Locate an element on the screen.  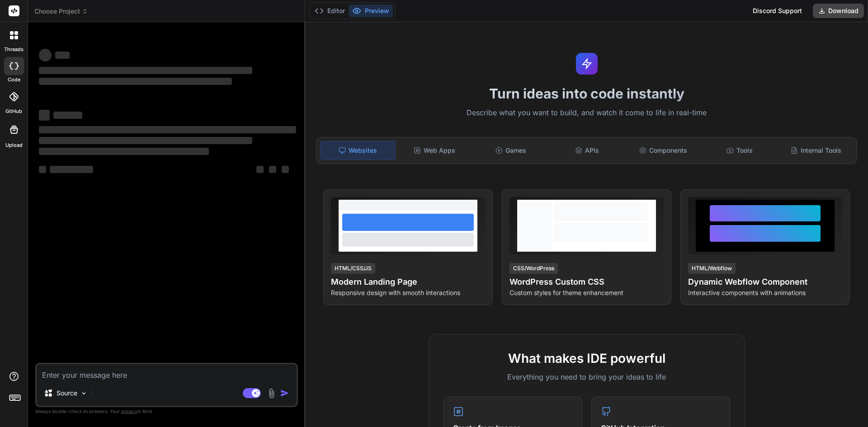
h1: Turn ideas into code instantly is located at coordinates (586, 94).